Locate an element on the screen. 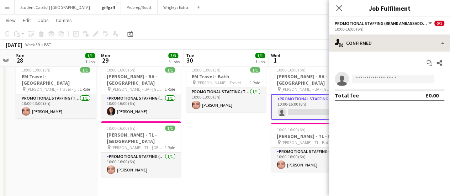  span: View is located at coordinates (11, 20).